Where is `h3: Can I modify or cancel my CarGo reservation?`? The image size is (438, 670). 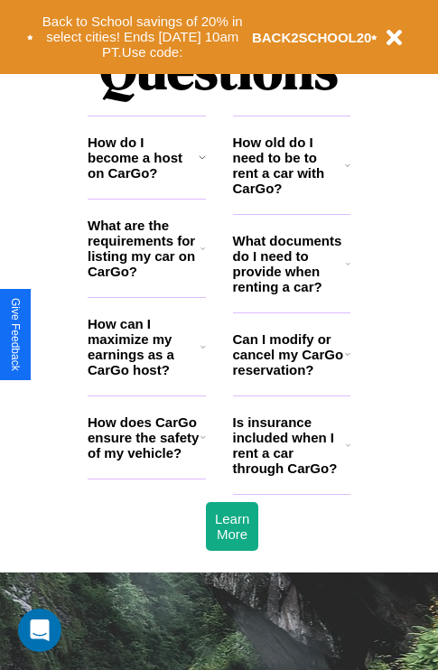
h3: Can I modify or cancel my CarGo reservation? is located at coordinates (289, 354).